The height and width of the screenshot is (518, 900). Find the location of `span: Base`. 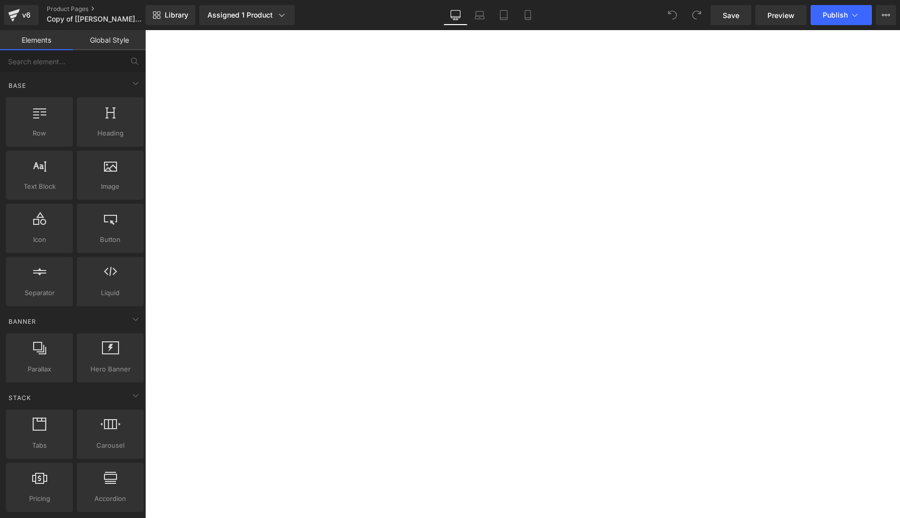

span: Base is located at coordinates (17, 85).